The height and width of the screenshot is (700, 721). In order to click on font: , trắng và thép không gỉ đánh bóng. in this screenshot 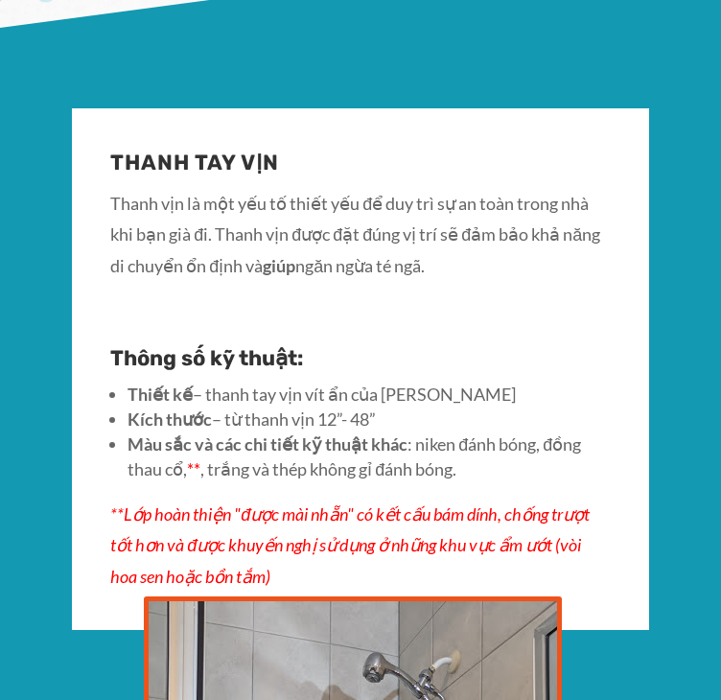, I will do `click(328, 469)`.